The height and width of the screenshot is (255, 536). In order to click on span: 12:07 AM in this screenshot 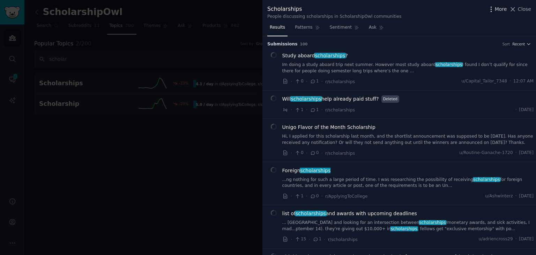, I will do `click(524, 81)`.